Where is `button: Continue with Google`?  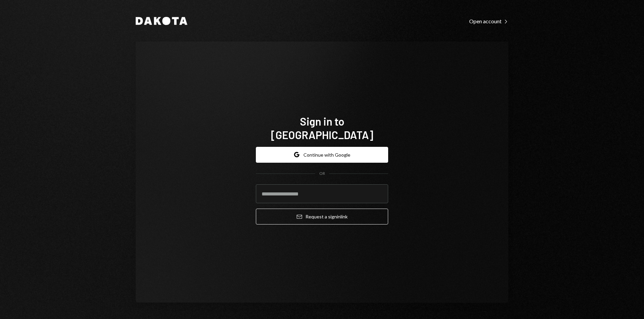 button: Continue with Google is located at coordinates (322, 155).